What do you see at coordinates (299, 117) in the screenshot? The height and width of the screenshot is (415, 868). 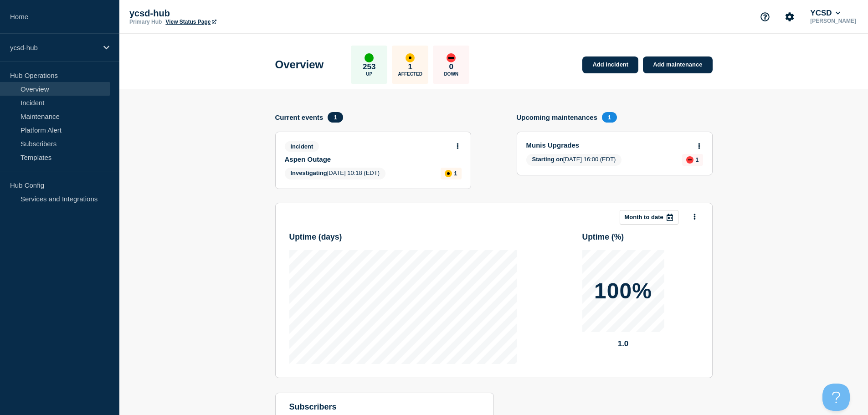 I see `h4: Current events` at bounding box center [299, 117].